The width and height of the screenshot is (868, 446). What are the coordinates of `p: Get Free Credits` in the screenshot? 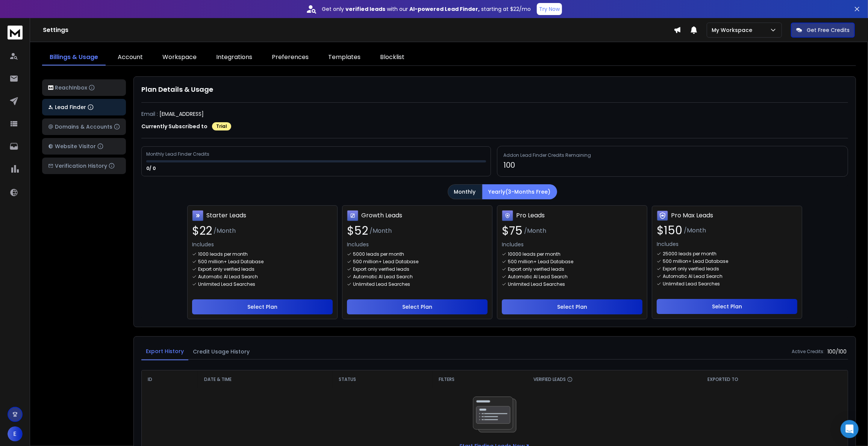 It's located at (828, 30).